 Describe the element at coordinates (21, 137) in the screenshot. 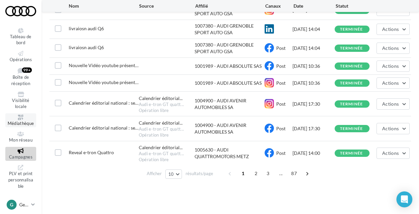

I see `a: Mon réseau` at that location.